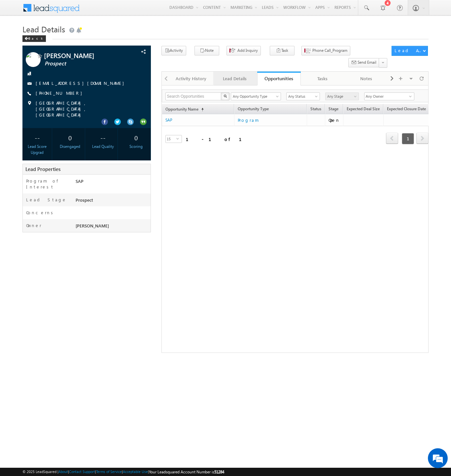  I want to click on span: Opportunity Type, so click(270, 109).